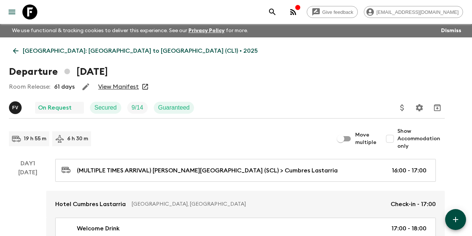  I want to click on p: We use functional & tracking cookies to deliver this experience. See our for more., so click(130, 31).